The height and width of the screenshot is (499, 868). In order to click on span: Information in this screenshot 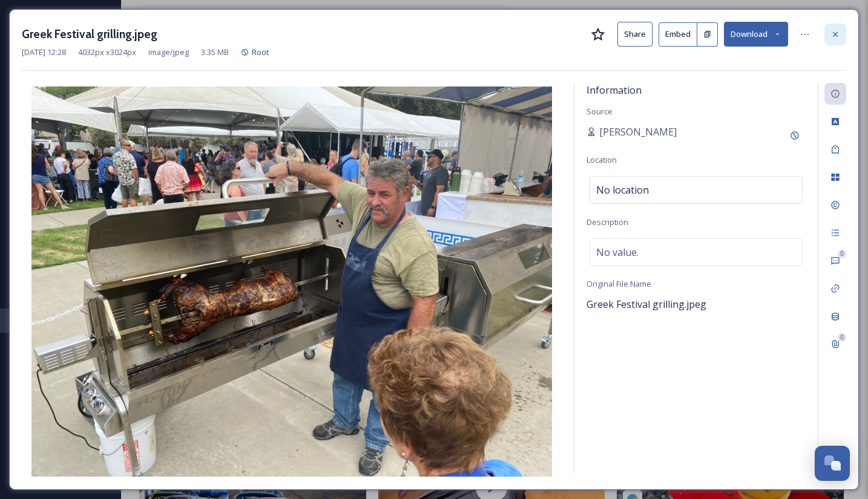, I will do `click(614, 90)`.